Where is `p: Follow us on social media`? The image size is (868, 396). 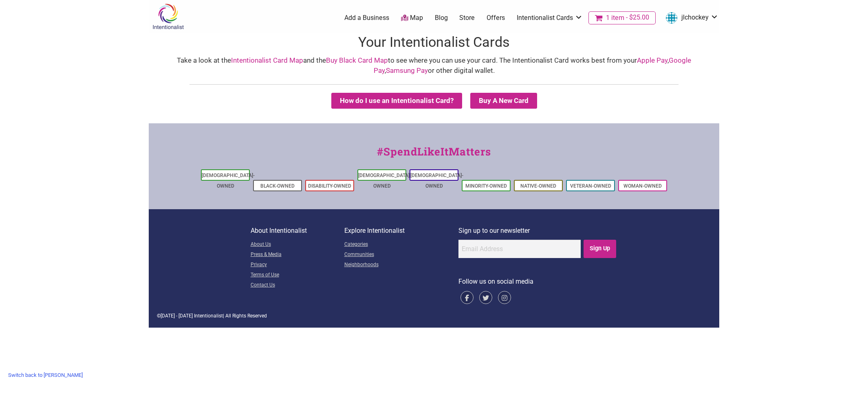
p: Follow us on social media is located at coordinates (538, 282).